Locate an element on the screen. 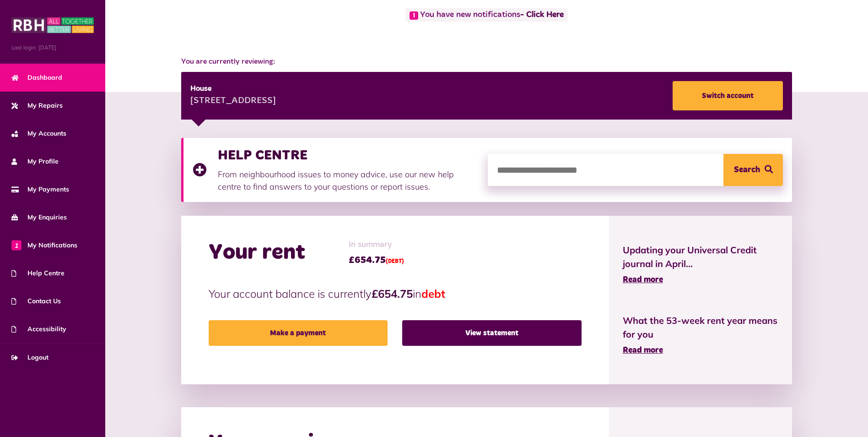 Image resolution: width=868 pixels, height=437 pixels. span: You have new notifications is located at coordinates (487, 15).